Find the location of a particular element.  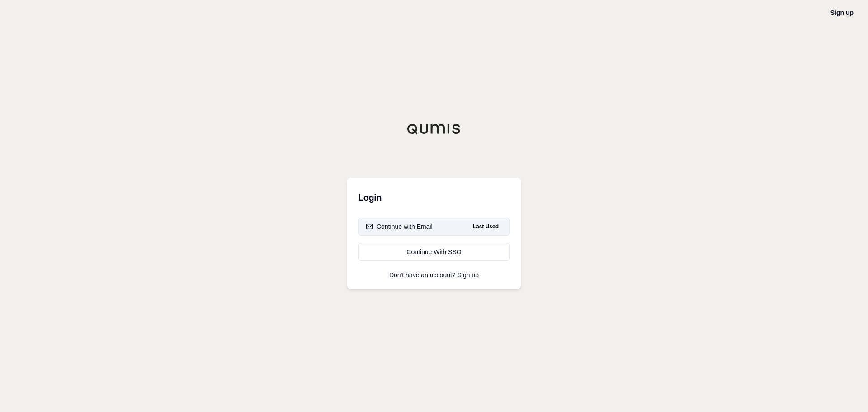

p: Don't have an account? is located at coordinates (434, 275).